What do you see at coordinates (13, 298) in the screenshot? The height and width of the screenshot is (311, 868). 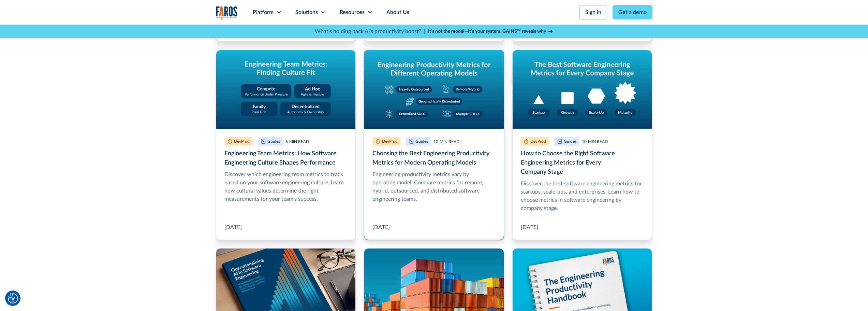 I see `button: Cookie Settings` at bounding box center [13, 298].